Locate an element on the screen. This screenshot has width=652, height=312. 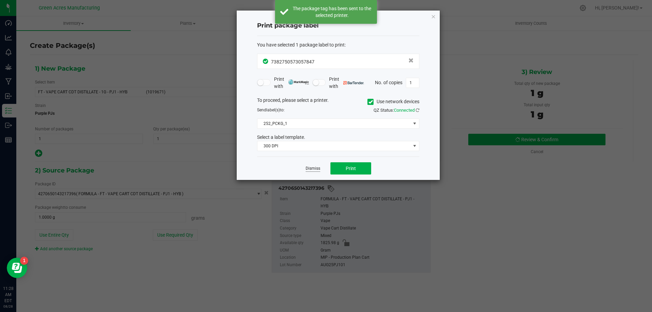
div: To proceed, please select a printer. is located at coordinates (338, 102).